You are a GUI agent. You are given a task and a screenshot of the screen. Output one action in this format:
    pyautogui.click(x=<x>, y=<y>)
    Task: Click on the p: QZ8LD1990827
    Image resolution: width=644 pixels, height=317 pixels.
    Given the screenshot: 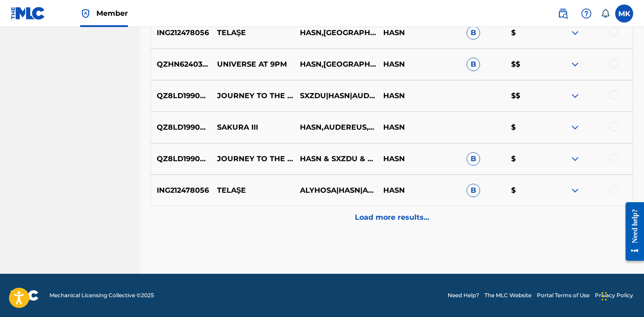 What is the action you would take?
    pyautogui.click(x=181, y=128)
    